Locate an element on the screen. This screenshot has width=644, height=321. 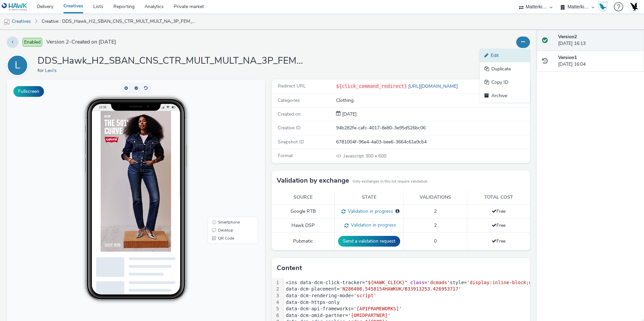
h3: Validation by exchange is located at coordinates (313, 181).